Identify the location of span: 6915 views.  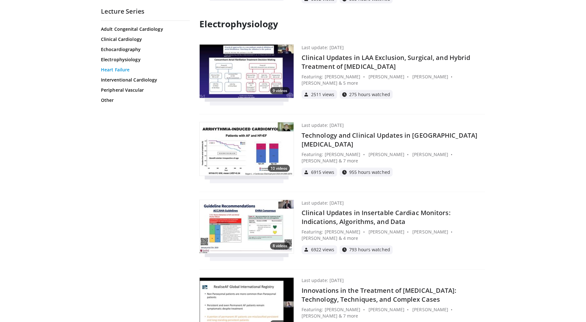
(323, 173).